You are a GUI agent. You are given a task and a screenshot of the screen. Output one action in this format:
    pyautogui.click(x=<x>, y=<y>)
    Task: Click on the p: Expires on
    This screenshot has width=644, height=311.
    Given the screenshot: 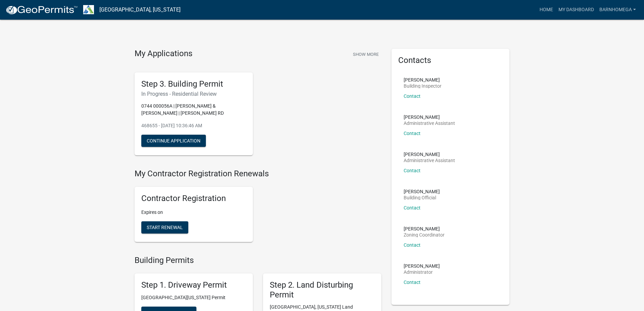 What is the action you would take?
    pyautogui.click(x=194, y=212)
    